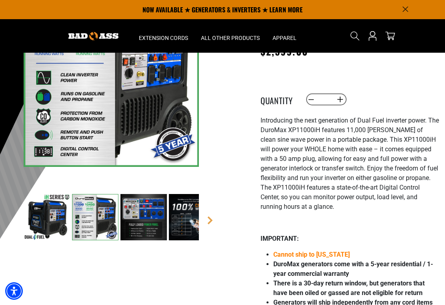 This screenshot has height=305, width=445. I want to click on span: All Other Products, so click(230, 38).